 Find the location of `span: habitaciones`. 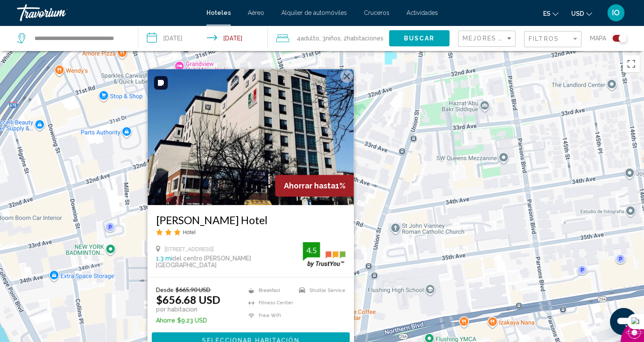

span: habitaciones is located at coordinates (365, 38).